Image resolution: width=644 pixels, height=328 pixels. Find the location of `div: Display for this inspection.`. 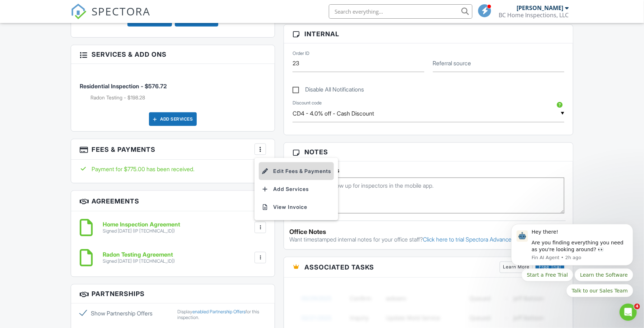

div: Display for this inspection. is located at coordinates (222, 315).